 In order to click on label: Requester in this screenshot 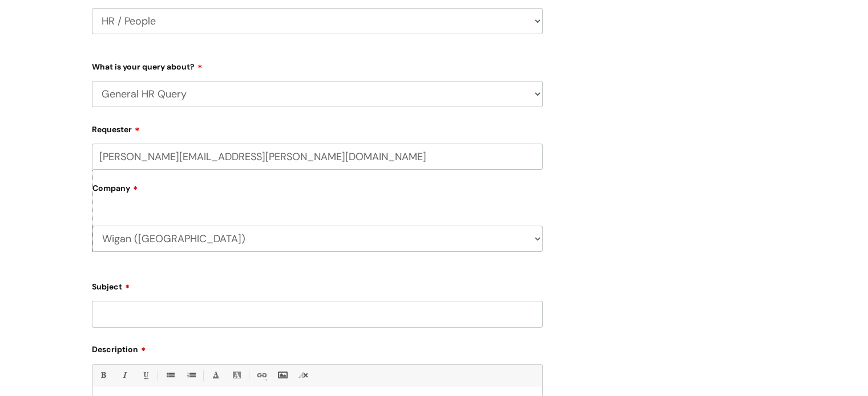, I will do `click(317, 128)`.